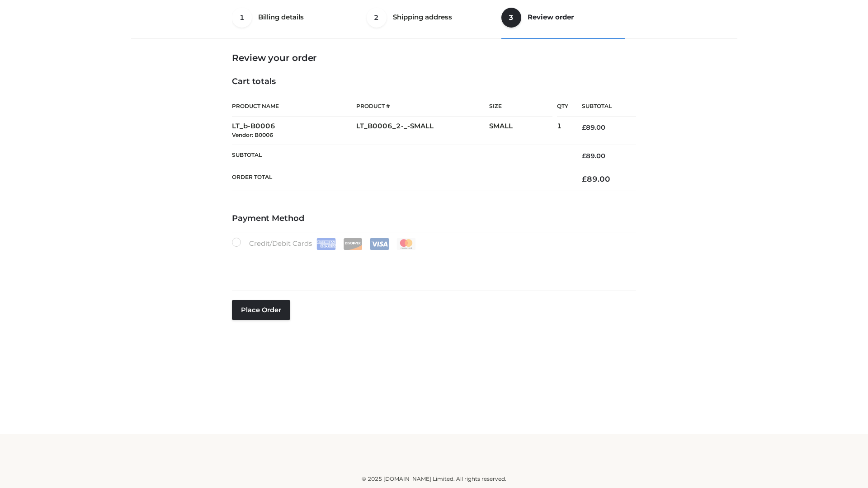 The height and width of the screenshot is (488, 868). What do you see at coordinates (294, 106) in the screenshot?
I see `th: Product Name` at bounding box center [294, 106].